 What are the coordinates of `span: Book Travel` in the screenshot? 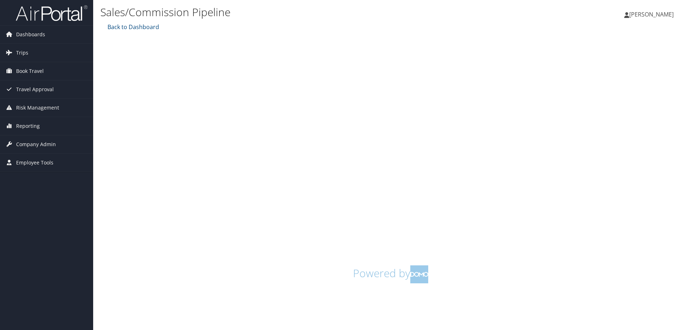 It's located at (30, 71).